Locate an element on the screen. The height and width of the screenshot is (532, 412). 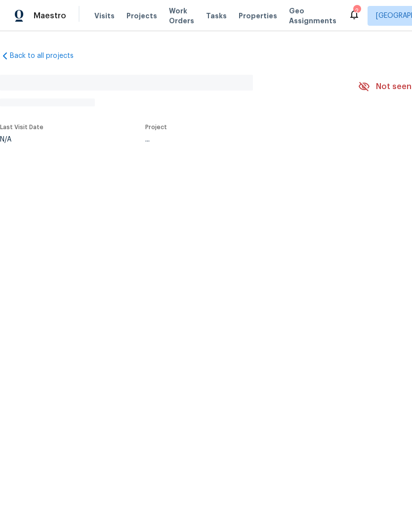
span: Maestro is located at coordinates (50, 16).